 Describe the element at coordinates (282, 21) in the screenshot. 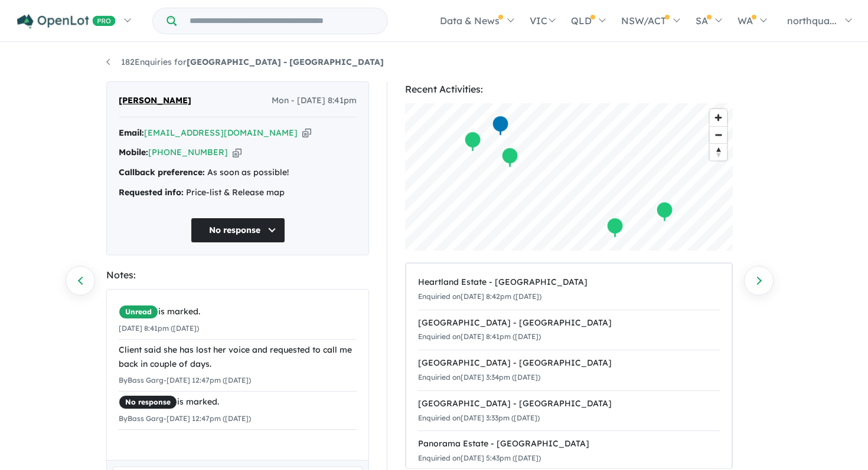

I see `input: Try estate name, suburb, builder or developer` at that location.